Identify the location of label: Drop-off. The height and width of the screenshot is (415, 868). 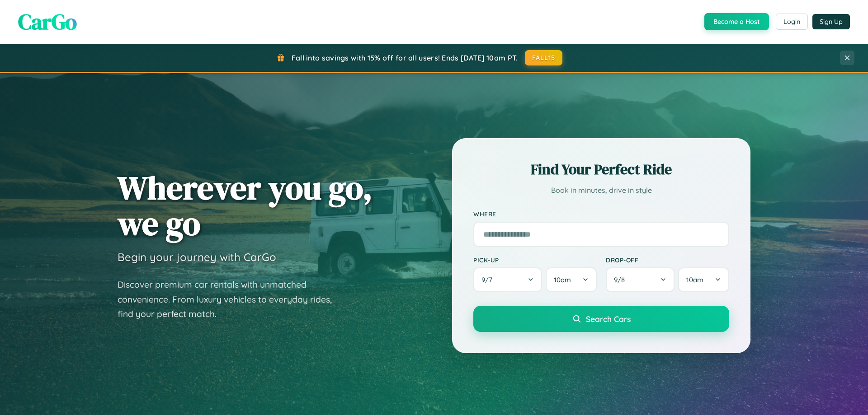
(667, 260).